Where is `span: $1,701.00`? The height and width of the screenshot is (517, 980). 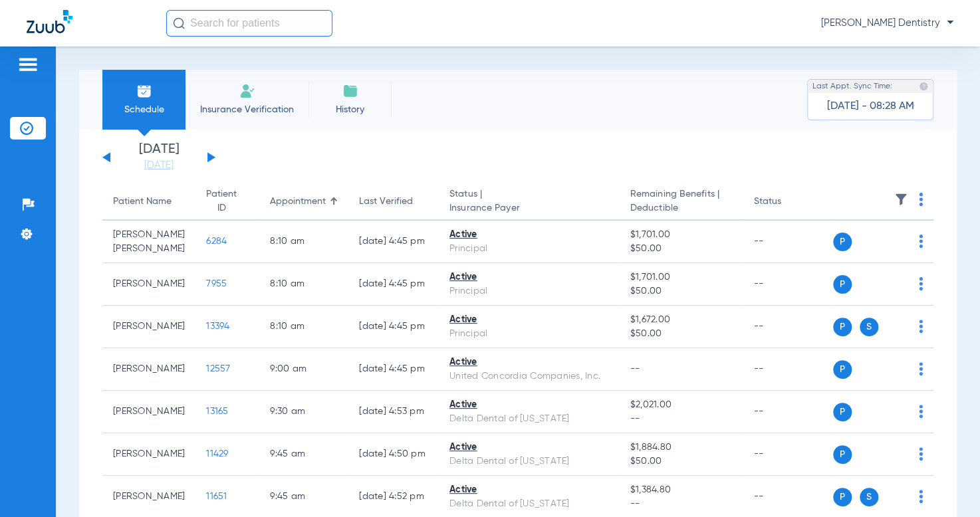 span: $1,701.00 is located at coordinates (681, 277).